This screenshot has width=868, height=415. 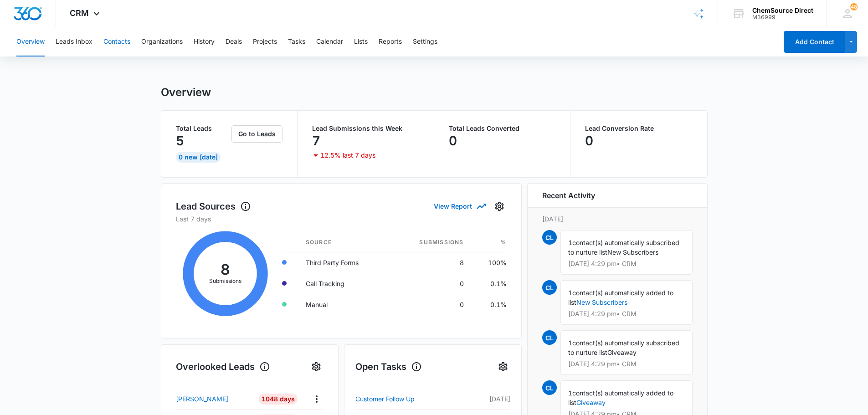 What do you see at coordinates (204, 42) in the screenshot?
I see `button: History` at bounding box center [204, 42].